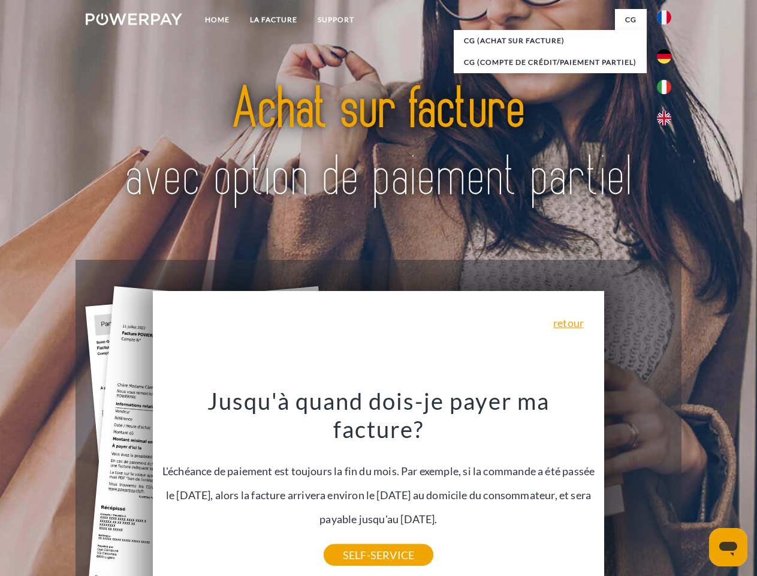  I want to click on img: title-powerpay_fr.svg, so click(378, 143).